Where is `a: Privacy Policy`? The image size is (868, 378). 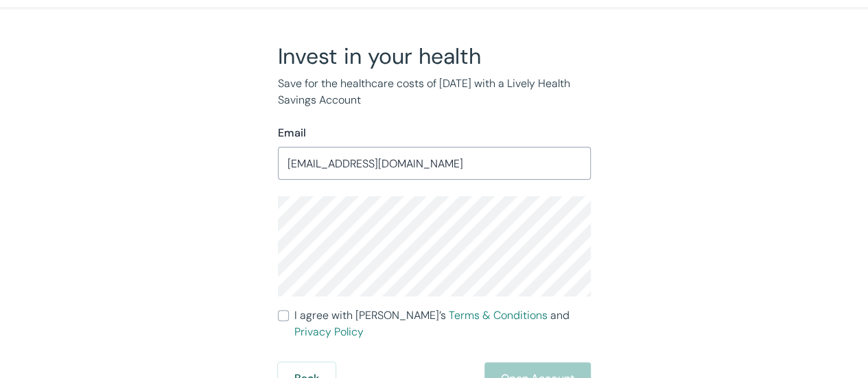
a: Privacy Policy is located at coordinates (329, 331).